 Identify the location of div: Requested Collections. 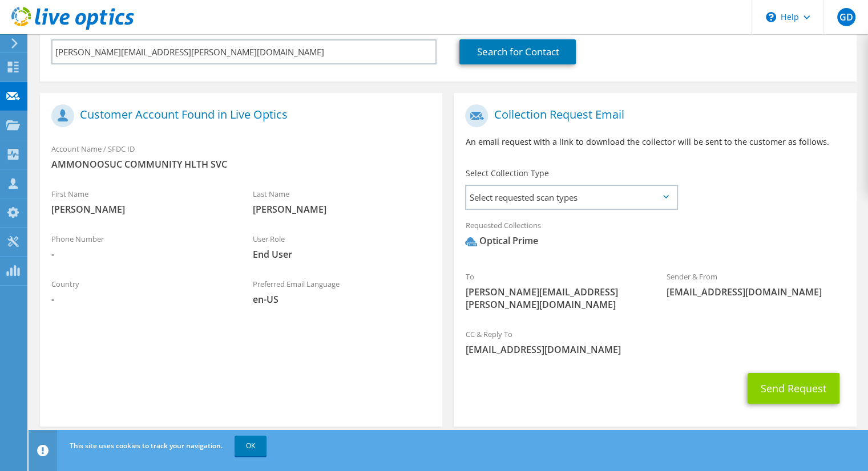
(654, 236).